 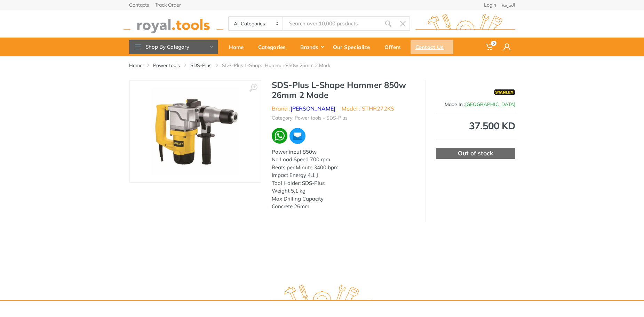 I want to click on a: Categories, so click(x=274, y=47).